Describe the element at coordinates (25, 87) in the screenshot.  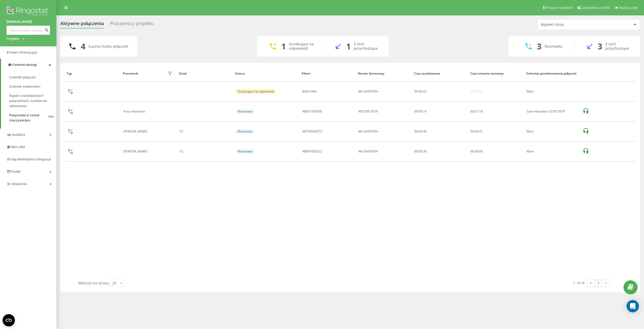
I see `span: Dziennik wiadomości` at that location.